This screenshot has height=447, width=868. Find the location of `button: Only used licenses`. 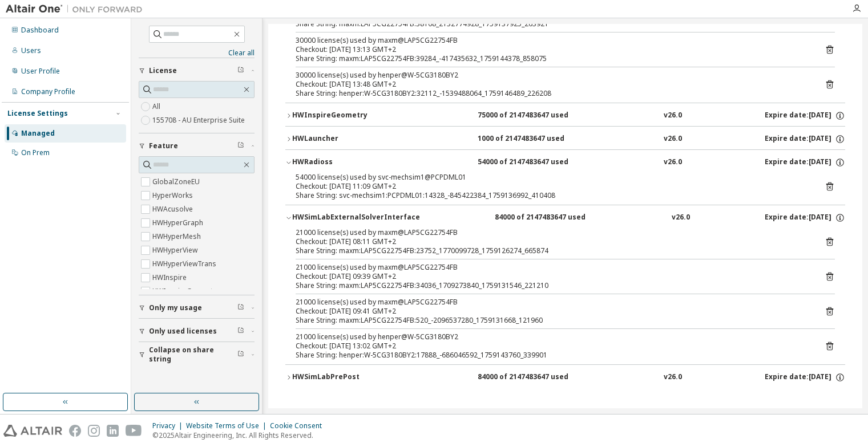

button: Only used licenses is located at coordinates (196, 332).